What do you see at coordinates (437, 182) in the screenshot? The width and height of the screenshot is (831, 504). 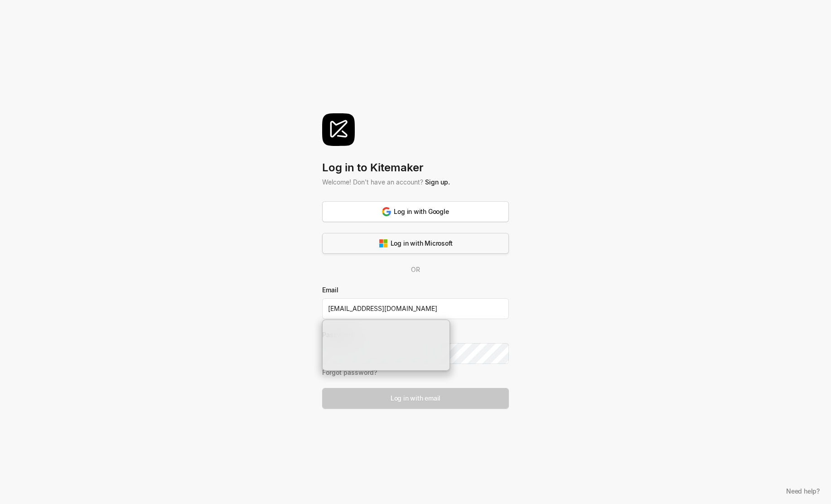 I see `a: Sign up.` at bounding box center [437, 182].